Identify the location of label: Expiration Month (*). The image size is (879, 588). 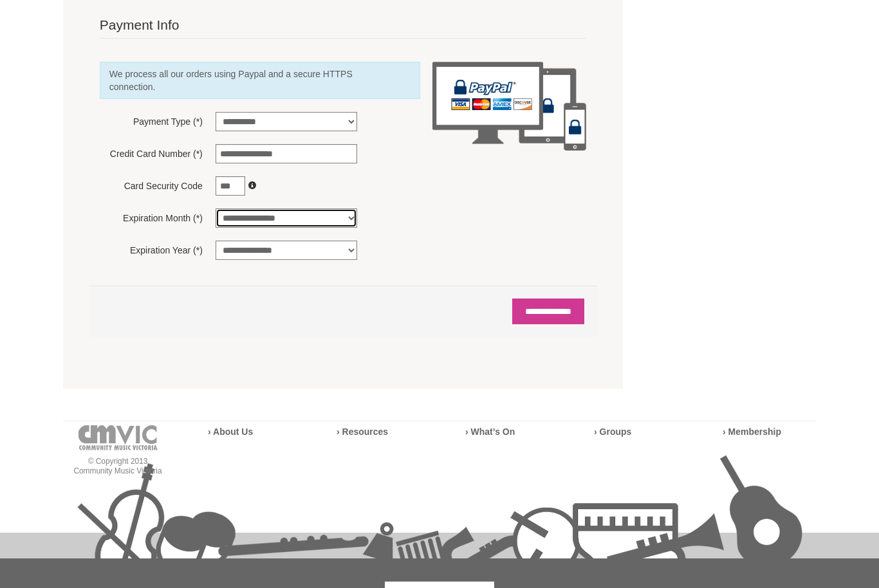
(151, 217).